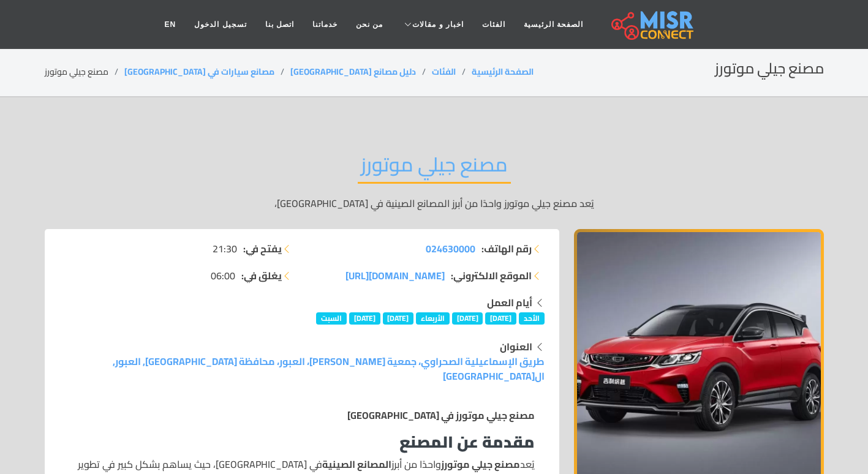 The height and width of the screenshot is (474, 868). I want to click on strong: مصنع جيلي موتورز, so click(480, 464).